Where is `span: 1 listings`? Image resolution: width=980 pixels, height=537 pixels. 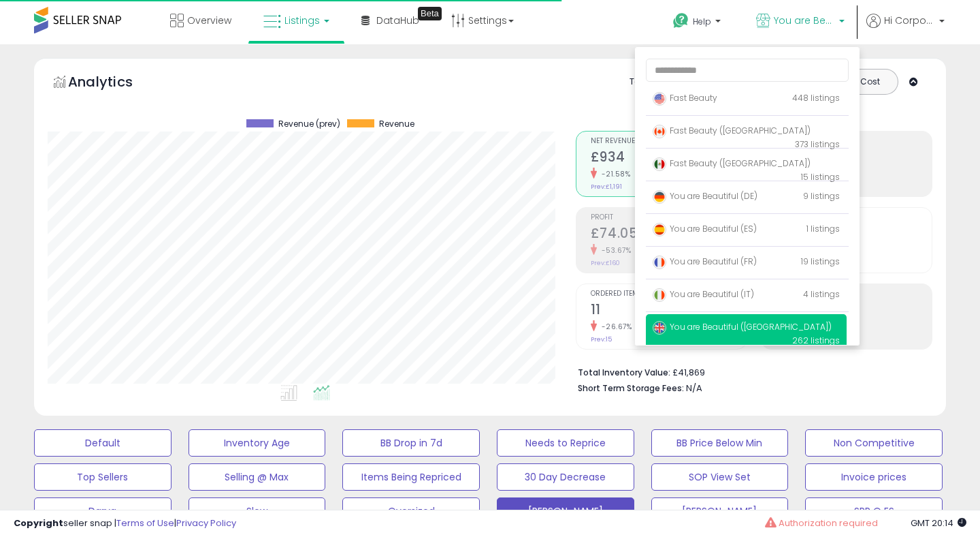
span: 1 listings is located at coordinates (823, 228).